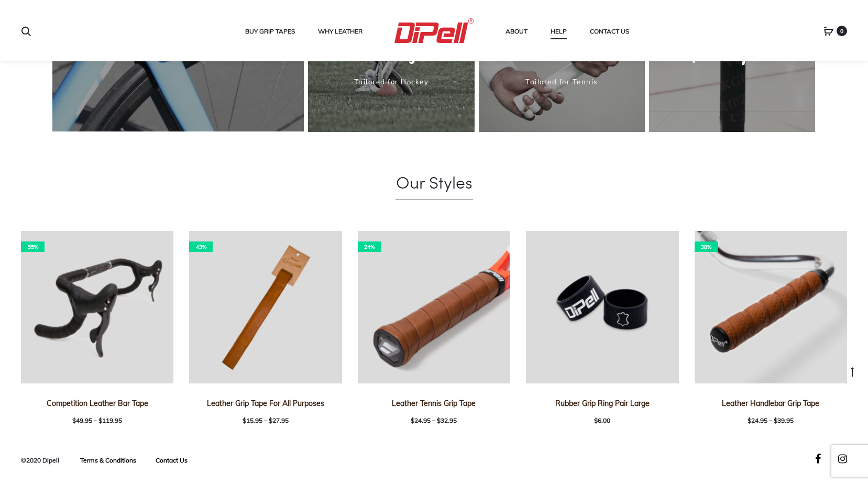  I want to click on a: About, so click(517, 32).